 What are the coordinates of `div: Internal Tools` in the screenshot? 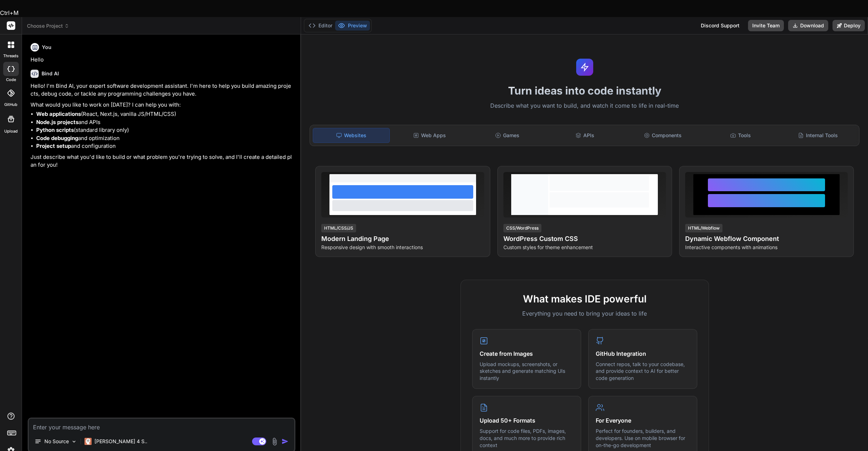 It's located at (818, 135).